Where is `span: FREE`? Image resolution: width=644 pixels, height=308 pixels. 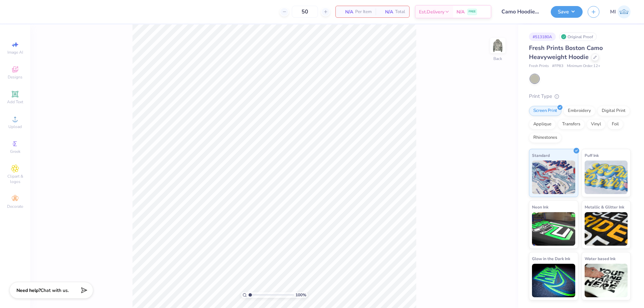 span: FREE is located at coordinates (472, 12).